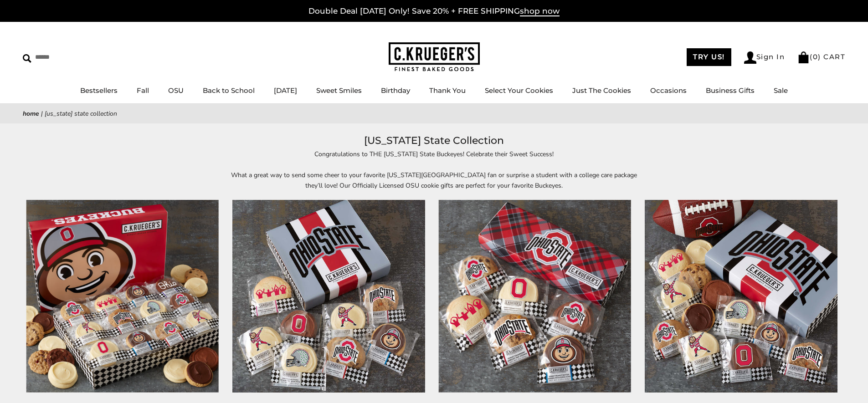 This screenshot has width=868, height=403. I want to click on a: OSU Striped Cookies Gift Box - Assorted Cookies, so click(328, 296).